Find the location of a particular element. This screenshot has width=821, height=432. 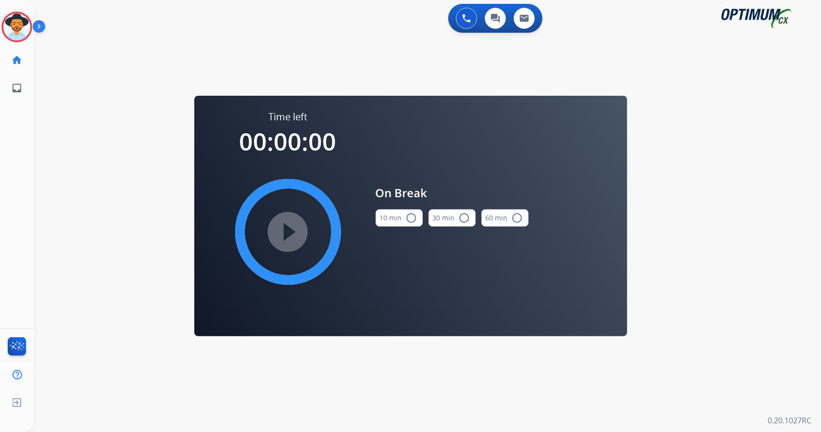

button: 60 min is located at coordinates (505, 218).